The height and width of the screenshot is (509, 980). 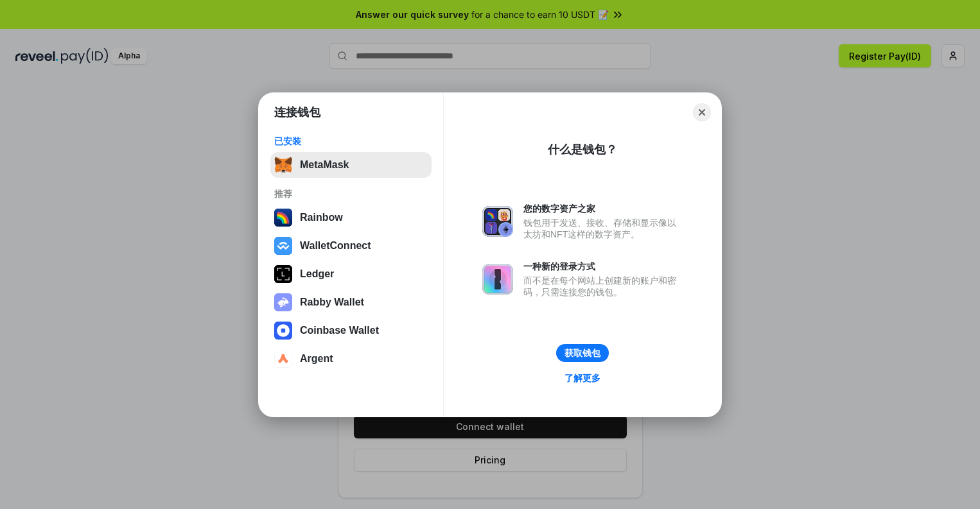 I want to click on button: Rainbow, so click(x=351, y=218).